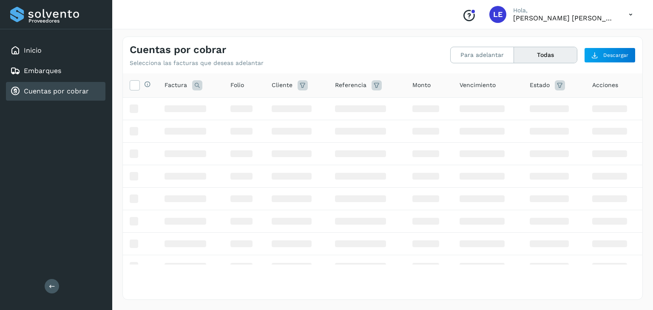  I want to click on p: Selecciona las facturas que deseas adelantar, so click(196, 63).